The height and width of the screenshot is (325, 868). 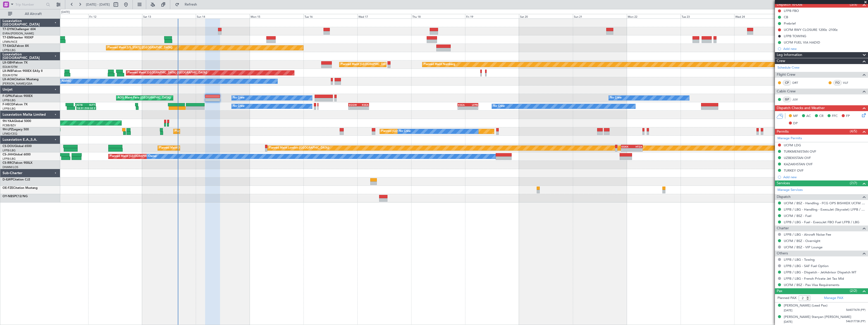 What do you see at coordinates (23, 71) in the screenshot?
I see `a: LX-INBFalcon 900EX EASy II` at bounding box center [23, 71].